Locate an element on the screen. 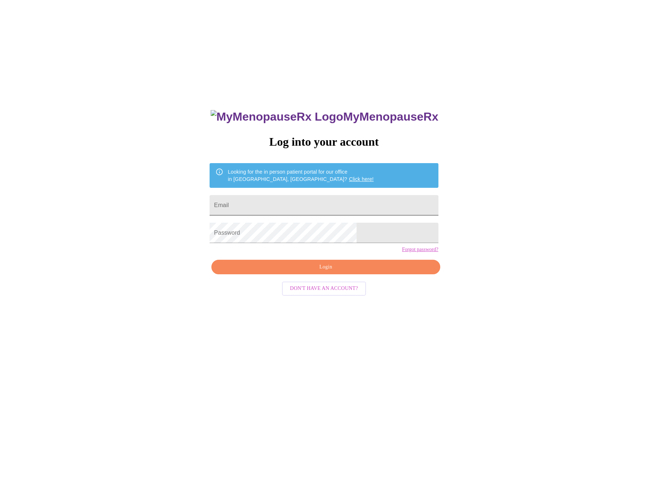  a: Click here! is located at coordinates (361, 179).